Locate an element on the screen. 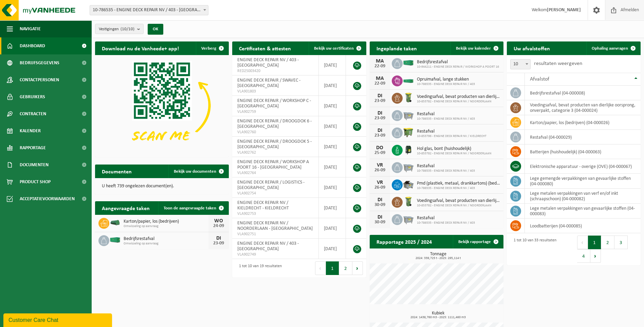 The width and height of the screenshot is (644, 327). span: Acceptatievoorwaarden is located at coordinates (47, 199).